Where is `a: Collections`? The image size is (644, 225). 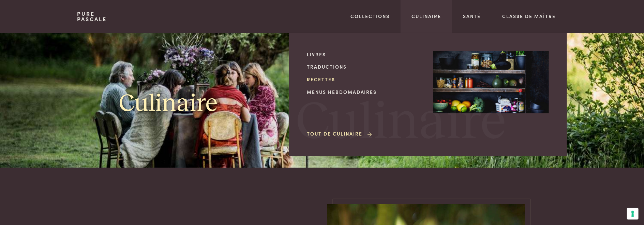
a: Collections is located at coordinates (370, 16).